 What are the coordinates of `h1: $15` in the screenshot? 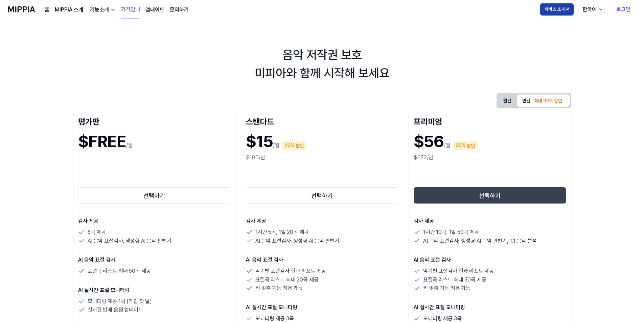 It's located at (259, 142).